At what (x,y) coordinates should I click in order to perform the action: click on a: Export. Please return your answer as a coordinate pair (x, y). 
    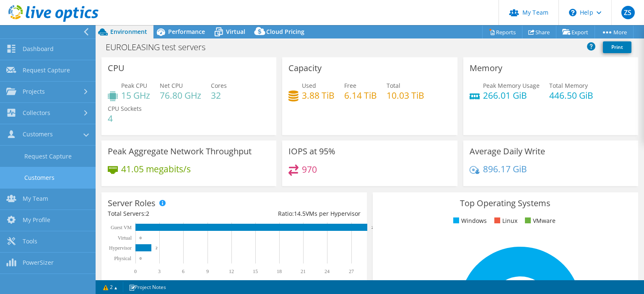
    Looking at the image, I should click on (575, 32).